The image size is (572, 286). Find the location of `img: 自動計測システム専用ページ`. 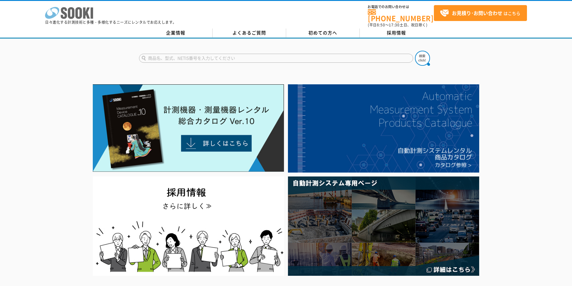

img: 自動計測システム専用ページ is located at coordinates (383, 226).